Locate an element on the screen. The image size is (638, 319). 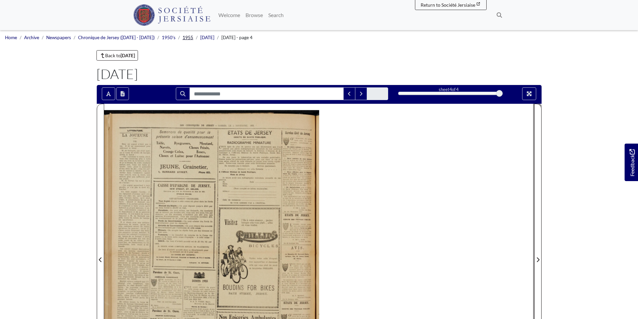
button: Open transcription window is located at coordinates (123, 94).